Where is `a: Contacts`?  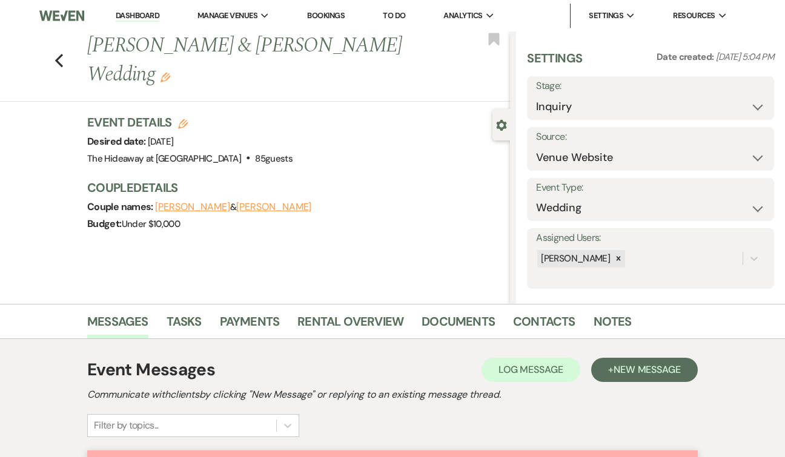
a: Contacts is located at coordinates (544, 325).